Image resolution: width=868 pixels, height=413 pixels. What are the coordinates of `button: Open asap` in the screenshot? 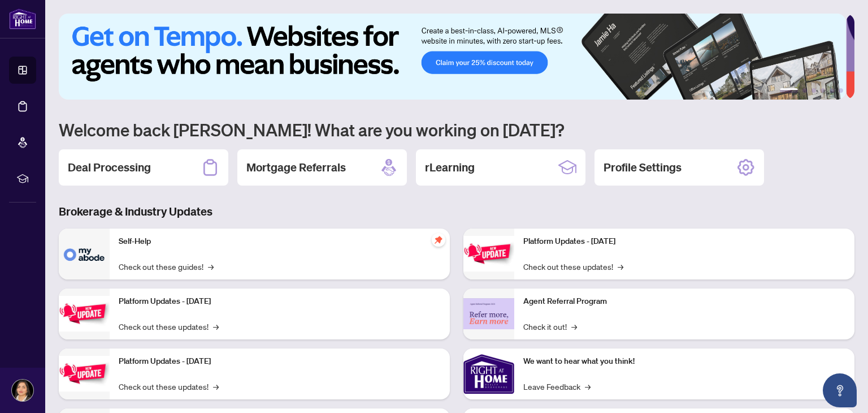 It's located at (840, 390).